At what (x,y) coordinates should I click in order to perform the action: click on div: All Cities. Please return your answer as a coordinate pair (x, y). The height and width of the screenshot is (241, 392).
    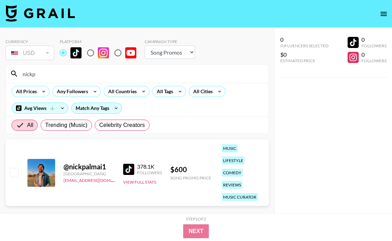
    Looking at the image, I should click on (202, 91).